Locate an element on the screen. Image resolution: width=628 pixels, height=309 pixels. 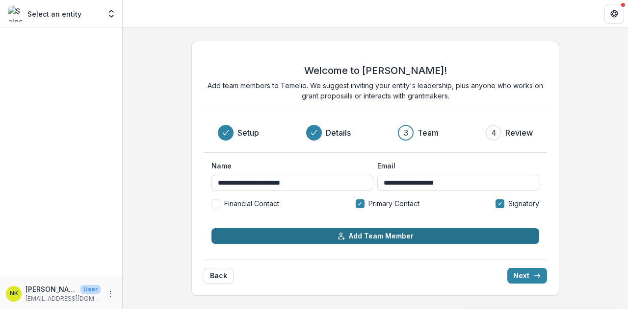
button: Get Help is located at coordinates (614, 14).